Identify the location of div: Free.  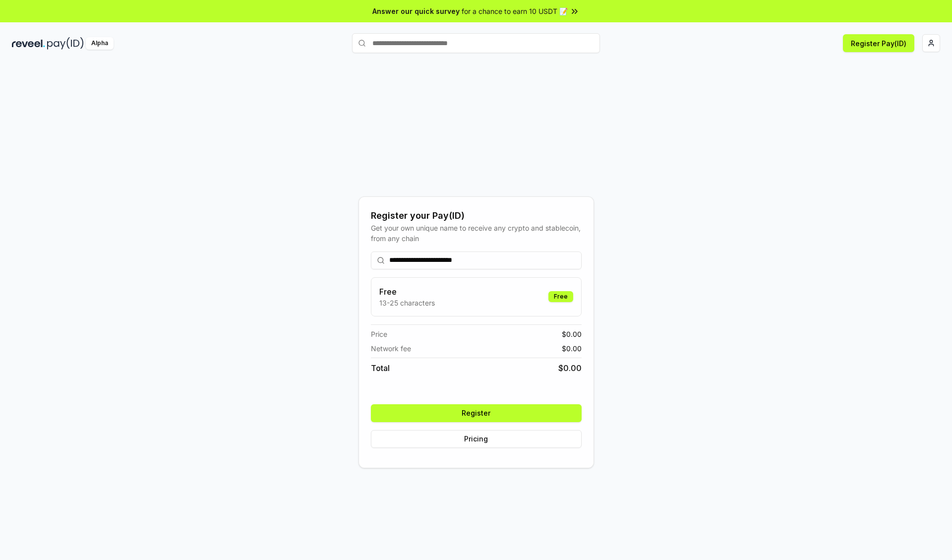
(561, 296).